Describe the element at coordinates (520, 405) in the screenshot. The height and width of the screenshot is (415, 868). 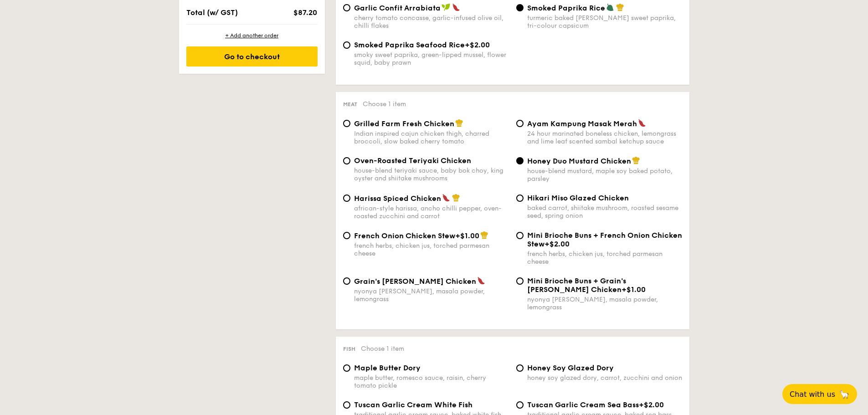
I see `input: Tuscan Garlic Cream Sea Bass+$2.00traditional garlic cream sauce, baked sea bass, roasted tomato` at that location.